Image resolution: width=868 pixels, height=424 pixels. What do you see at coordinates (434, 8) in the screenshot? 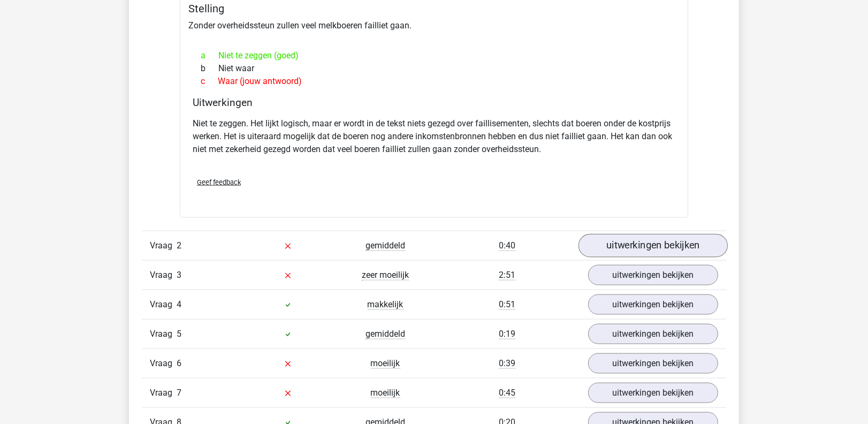
I see `h5: Stelling` at bounding box center [434, 8].